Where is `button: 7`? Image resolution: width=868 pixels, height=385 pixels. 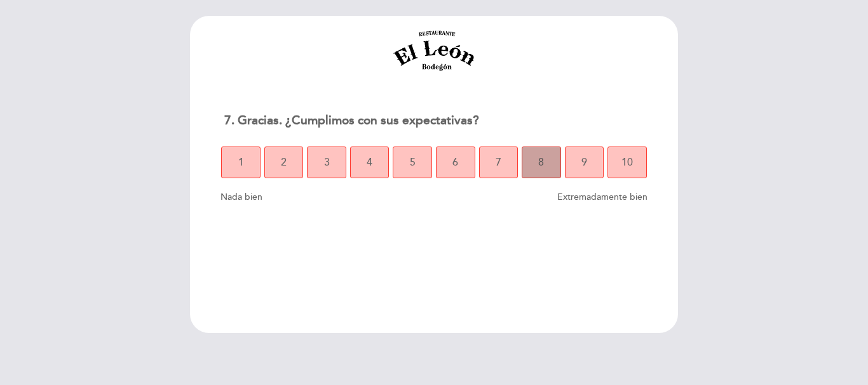 button: 7 is located at coordinates (499, 163).